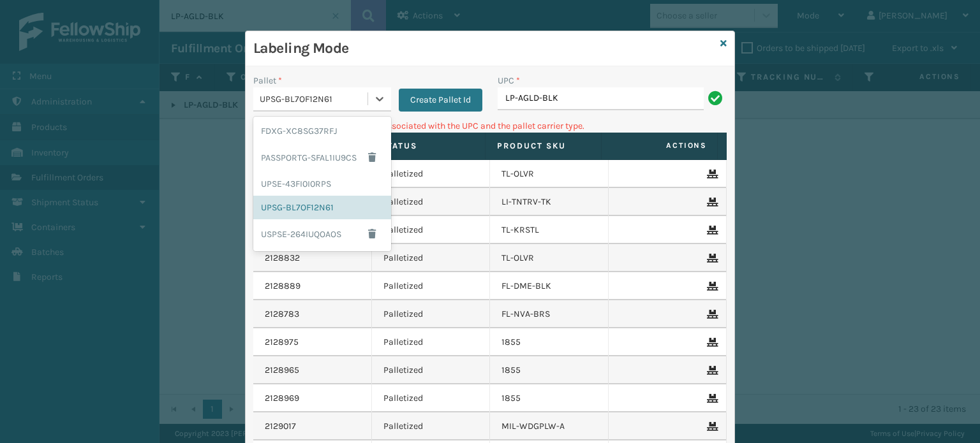 Image resolution: width=980 pixels, height=443 pixels. I want to click on div: USPSE-264IUQOAOS, so click(322, 234).